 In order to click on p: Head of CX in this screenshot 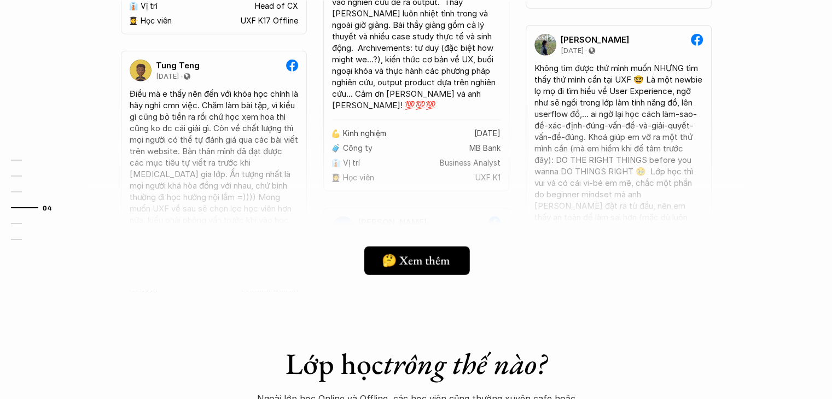, I will do `click(276, 6)`.